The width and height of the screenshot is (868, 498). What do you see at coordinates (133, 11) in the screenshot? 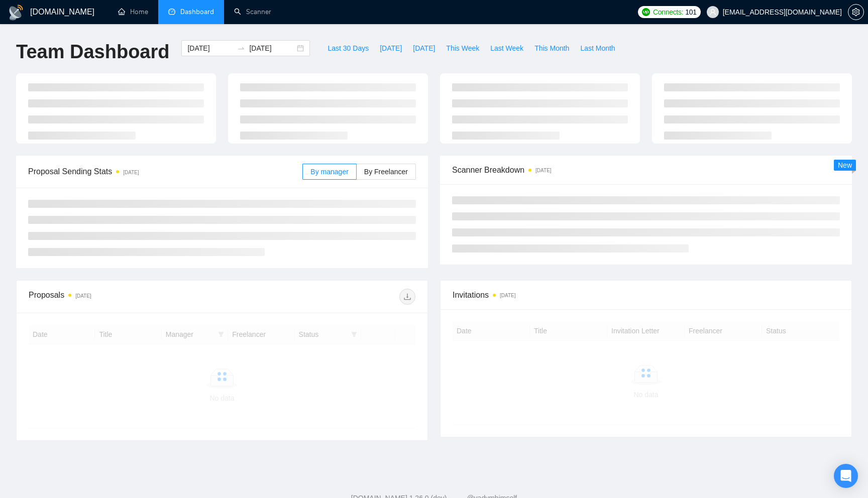
I see `a: homeHome` at bounding box center [133, 11].